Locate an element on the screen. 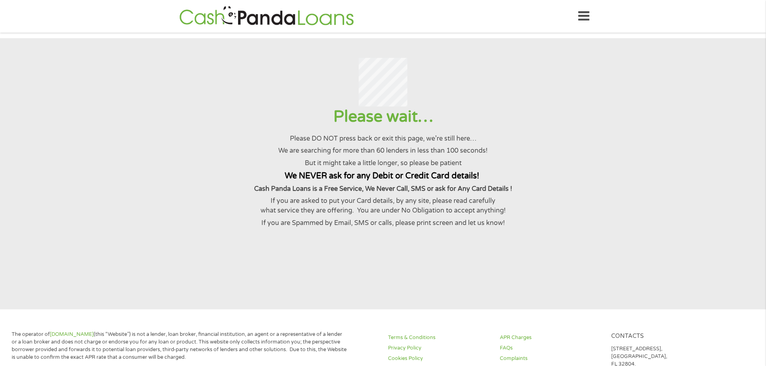  a: Complaints is located at coordinates (551, 359).